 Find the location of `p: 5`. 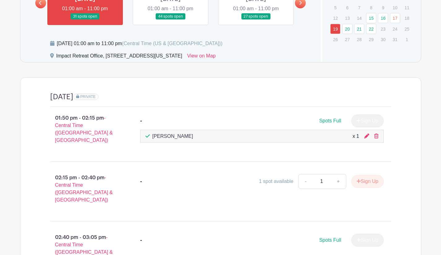

p: 5 is located at coordinates (335, 7).